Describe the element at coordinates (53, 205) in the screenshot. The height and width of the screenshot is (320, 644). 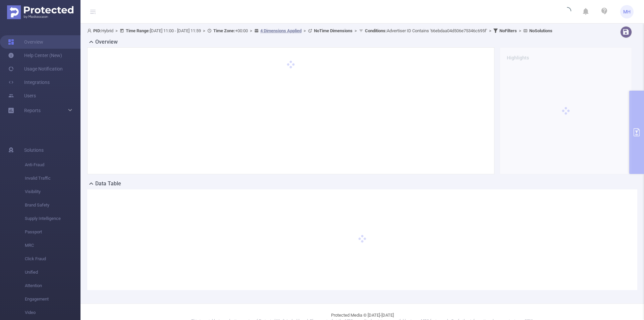
I see `span: Brand Safety` at that location.